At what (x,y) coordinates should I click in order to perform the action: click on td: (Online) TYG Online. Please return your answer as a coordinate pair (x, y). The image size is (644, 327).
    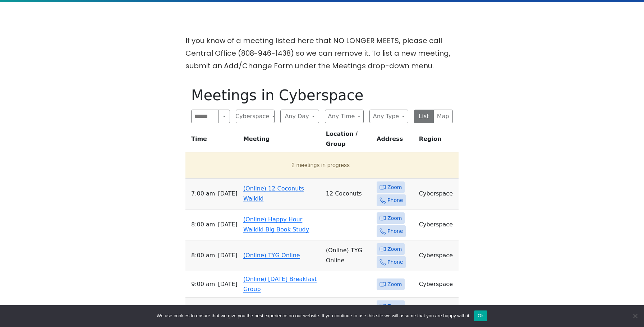
    Looking at the image, I should click on (348, 256).